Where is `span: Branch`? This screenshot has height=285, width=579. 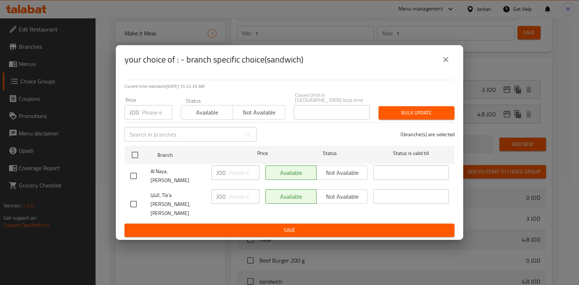 span: Branch is located at coordinates (195, 155).